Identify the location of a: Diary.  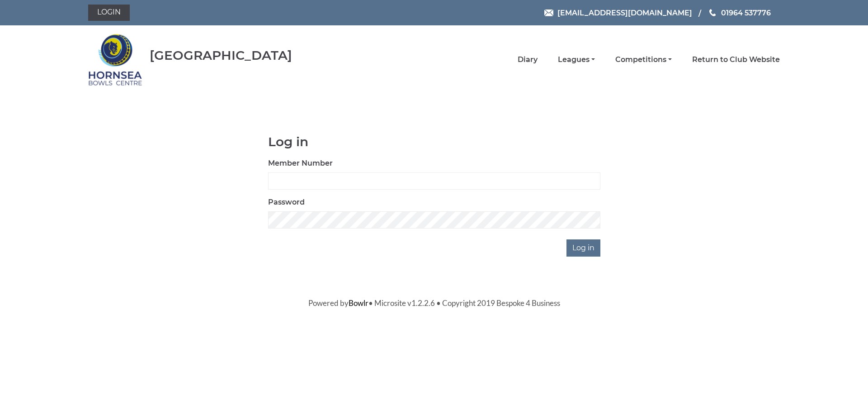
(528, 60).